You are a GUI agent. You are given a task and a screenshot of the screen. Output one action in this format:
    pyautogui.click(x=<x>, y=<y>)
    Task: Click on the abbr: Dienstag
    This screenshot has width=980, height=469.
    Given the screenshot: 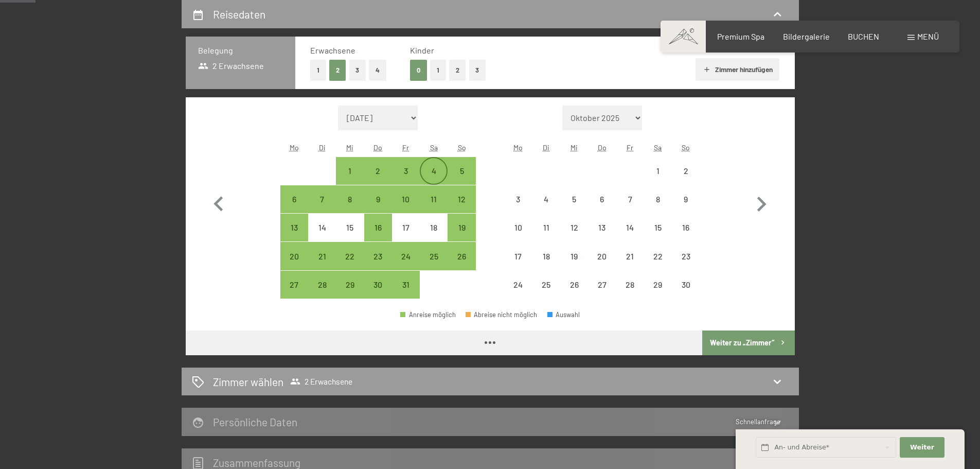 What is the action you would take?
    pyautogui.click(x=546, y=147)
    